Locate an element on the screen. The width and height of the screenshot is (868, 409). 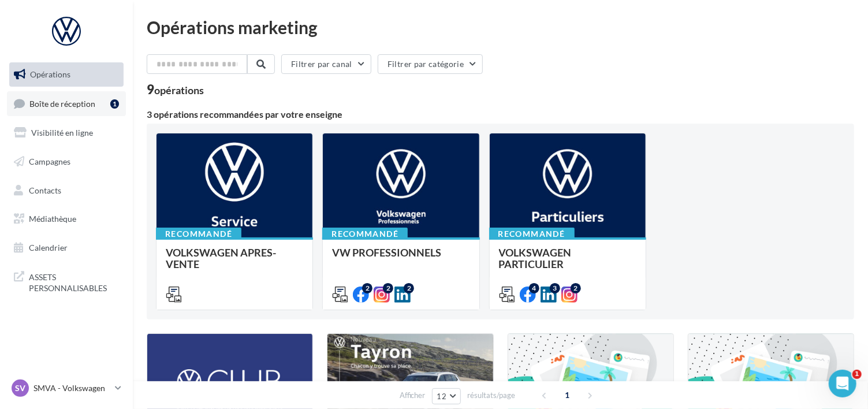
span: Visibilité en ligne is located at coordinates (62, 132).